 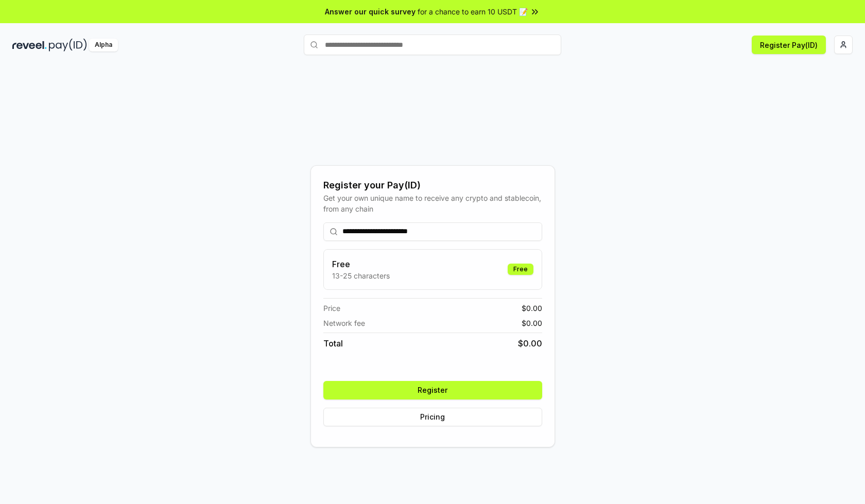 What do you see at coordinates (433, 390) in the screenshot?
I see `button: Register` at bounding box center [433, 390].